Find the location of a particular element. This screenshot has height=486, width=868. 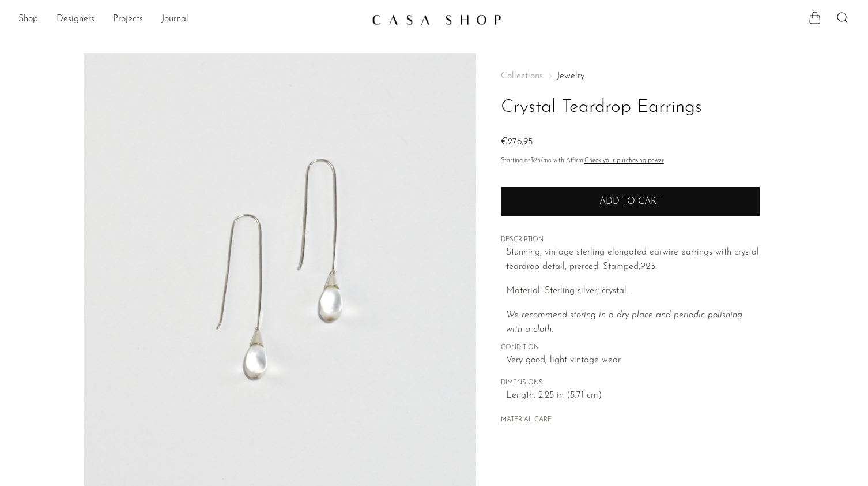

span: Very good; light vintage wear. is located at coordinates (632, 361).